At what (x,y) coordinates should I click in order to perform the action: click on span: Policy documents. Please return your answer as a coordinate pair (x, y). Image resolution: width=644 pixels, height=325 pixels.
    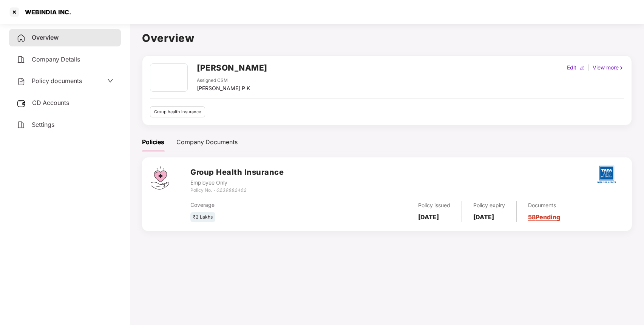
    Looking at the image, I should click on (57, 81).